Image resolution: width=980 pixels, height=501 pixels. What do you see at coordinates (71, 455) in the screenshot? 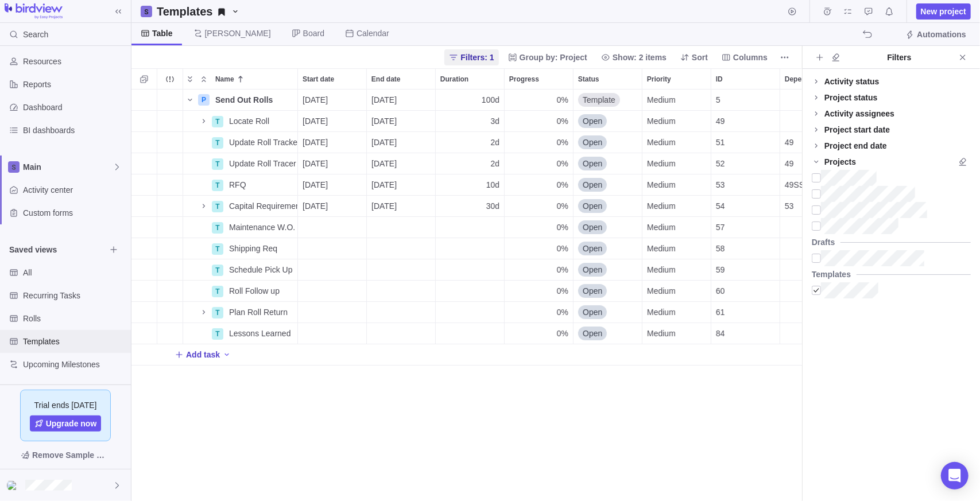
I see `span: Remove Sample Data` at bounding box center [71, 455].